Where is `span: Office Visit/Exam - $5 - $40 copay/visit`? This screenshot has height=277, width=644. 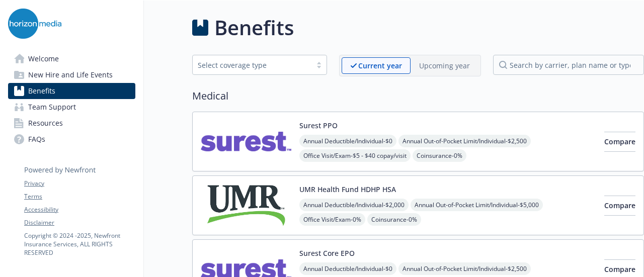
span: Office Visit/Exam - $5 - $40 copay/visit is located at coordinates (355, 155).